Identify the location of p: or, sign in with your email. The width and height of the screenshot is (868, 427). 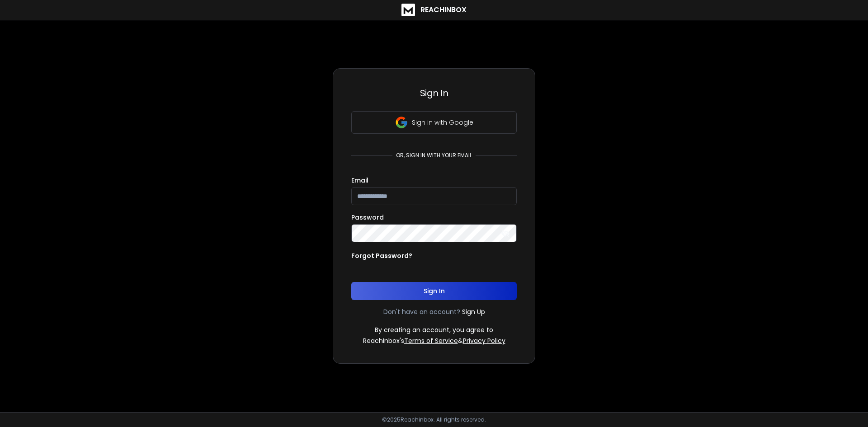
(434, 156).